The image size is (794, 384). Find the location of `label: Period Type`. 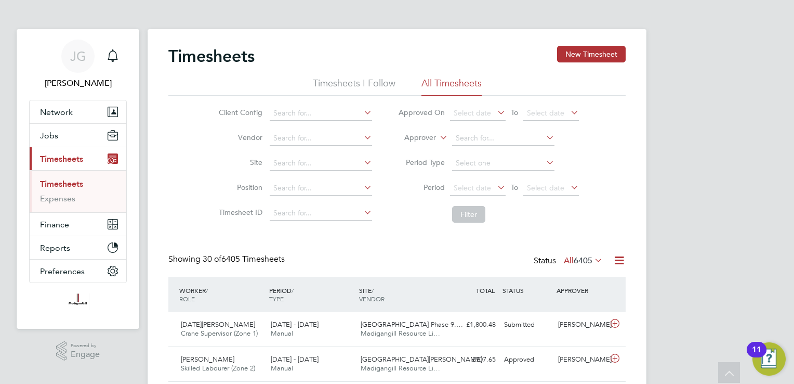

label: Period Type is located at coordinates (421, 162).